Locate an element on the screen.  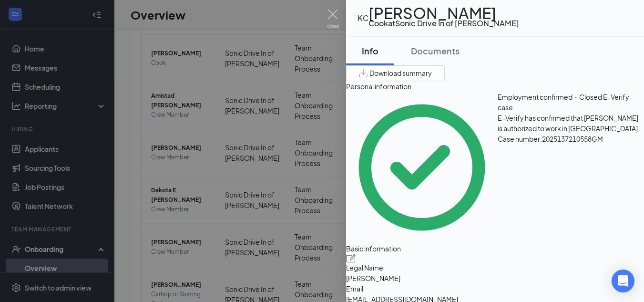
div: KC is located at coordinates (362, 18).